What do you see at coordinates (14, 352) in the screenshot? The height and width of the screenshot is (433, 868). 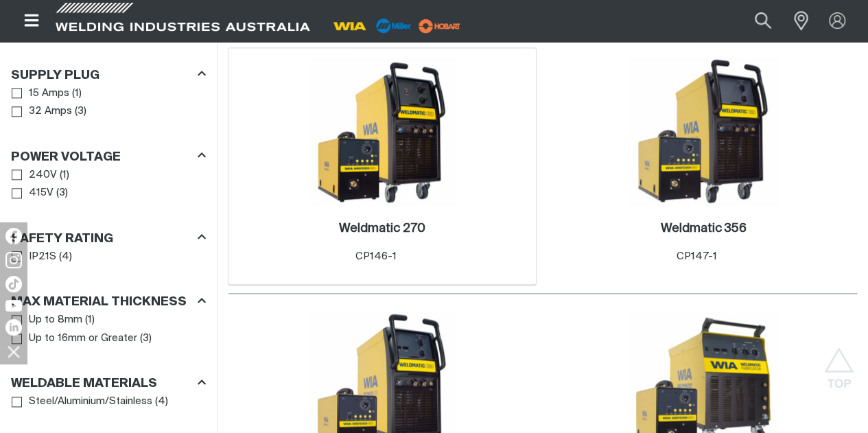 I see `img: hide socials` at bounding box center [14, 352].